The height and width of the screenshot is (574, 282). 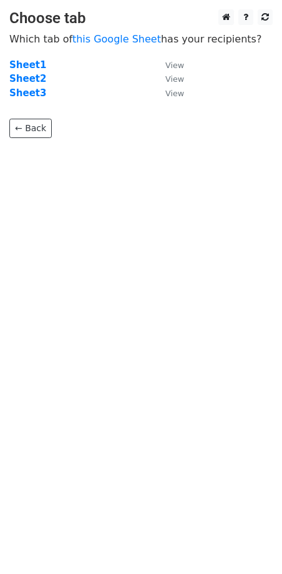 What do you see at coordinates (117, 39) in the screenshot?
I see `a: this Google Sheet` at bounding box center [117, 39].